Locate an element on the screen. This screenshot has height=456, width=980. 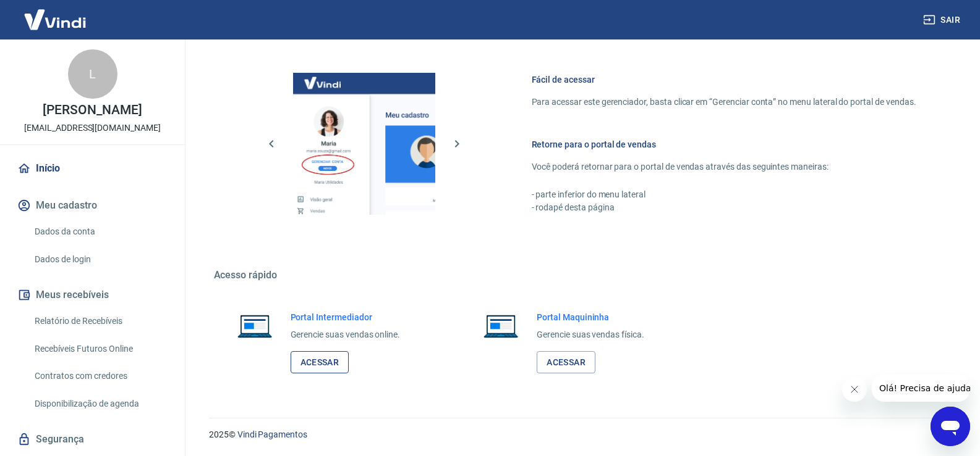
img: Vindi is located at coordinates (55, 19).